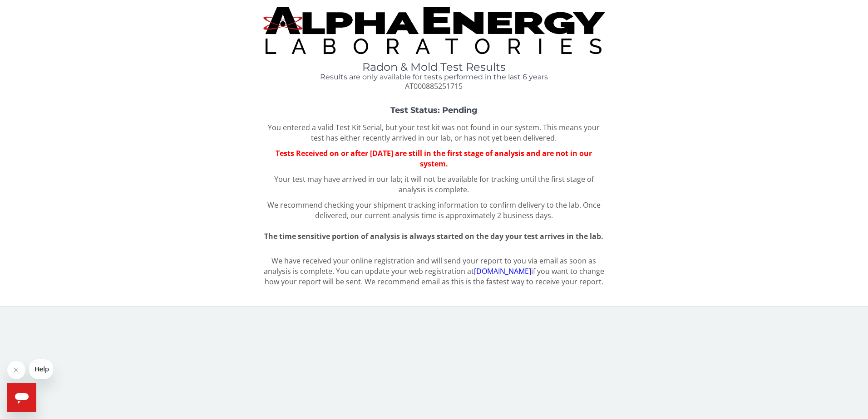 This screenshot has width=868, height=419. What do you see at coordinates (434, 272) in the screenshot?
I see `p: We have received your online registration and will send your report to you via email as soon as a...` at bounding box center [434, 272].